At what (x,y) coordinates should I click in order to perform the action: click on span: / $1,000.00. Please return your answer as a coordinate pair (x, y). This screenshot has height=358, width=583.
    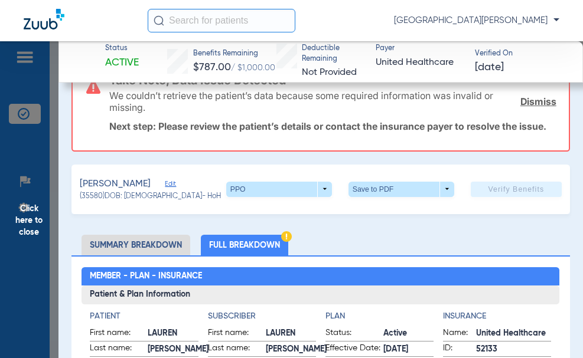
    Looking at the image, I should click on (253, 68).